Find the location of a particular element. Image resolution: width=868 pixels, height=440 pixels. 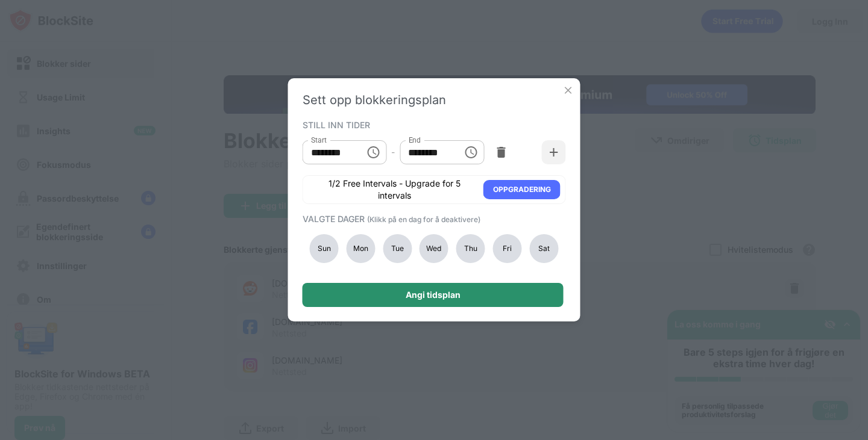

div: VALGTE DAGER is located at coordinates (433, 219).